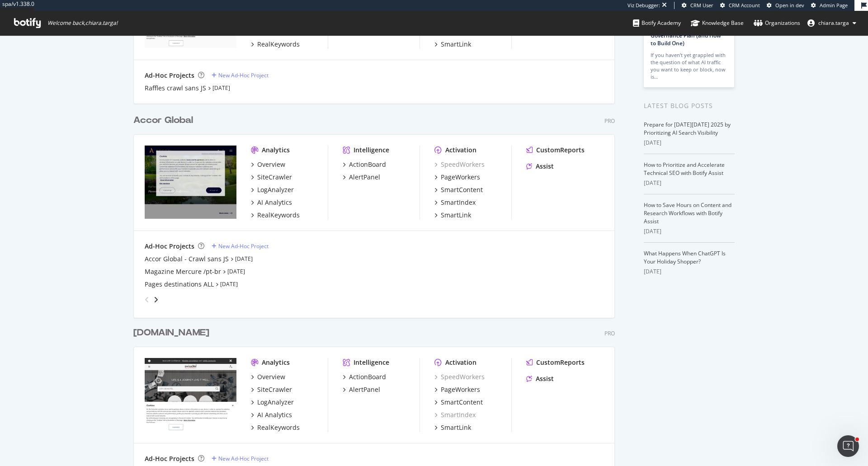 This screenshot has height=466, width=868. Describe the element at coordinates (744, 5) in the screenshot. I see `span: CRM Account` at that location.